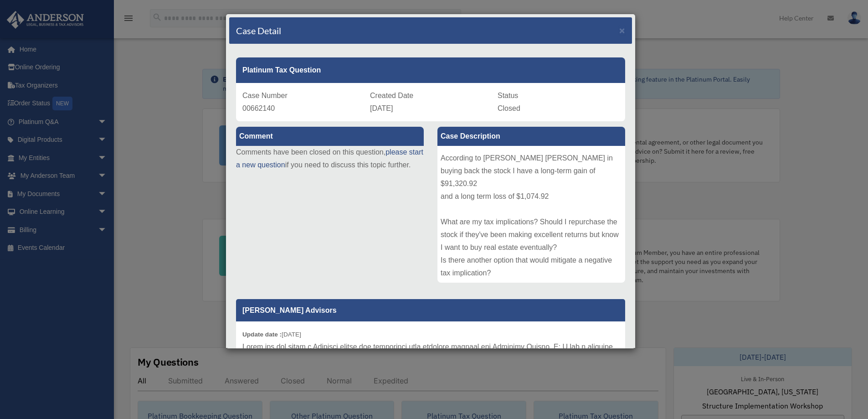  Describe the element at coordinates (622, 30) in the screenshot. I see `button: Close` at that location.